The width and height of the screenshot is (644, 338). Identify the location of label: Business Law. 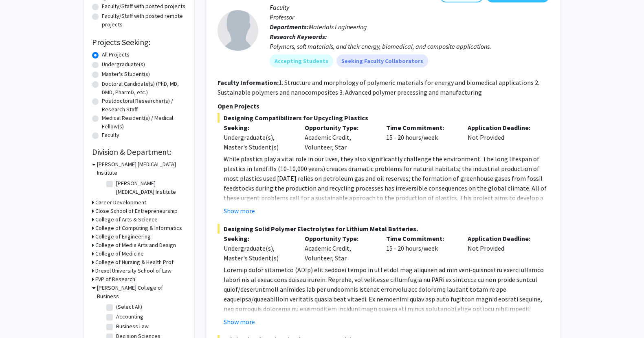
(133, 326).